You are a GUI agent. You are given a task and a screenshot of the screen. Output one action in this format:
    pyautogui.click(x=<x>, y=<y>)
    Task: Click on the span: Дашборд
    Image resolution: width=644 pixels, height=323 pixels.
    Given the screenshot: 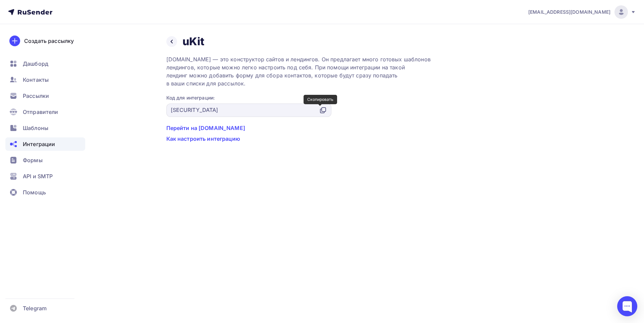 What is the action you would take?
    pyautogui.click(x=35, y=63)
    